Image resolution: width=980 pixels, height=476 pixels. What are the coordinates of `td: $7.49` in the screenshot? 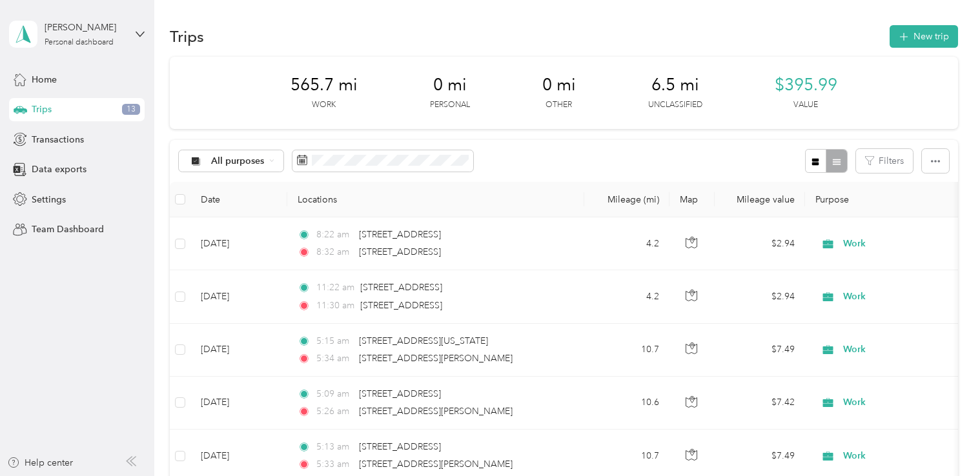 It's located at (760, 351).